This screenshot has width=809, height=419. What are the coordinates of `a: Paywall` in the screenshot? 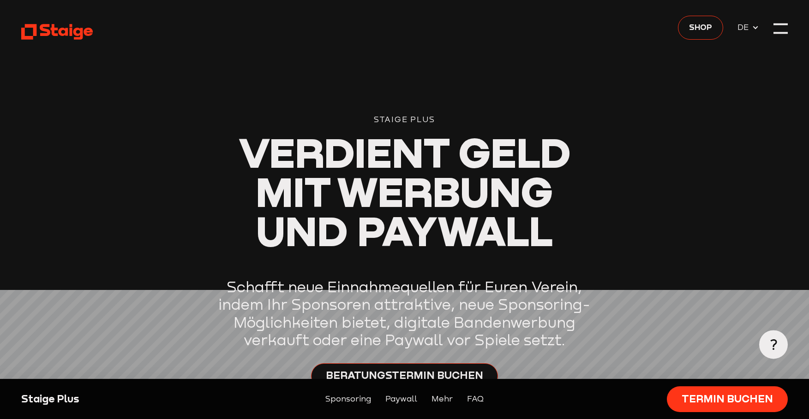 It's located at (401, 399).